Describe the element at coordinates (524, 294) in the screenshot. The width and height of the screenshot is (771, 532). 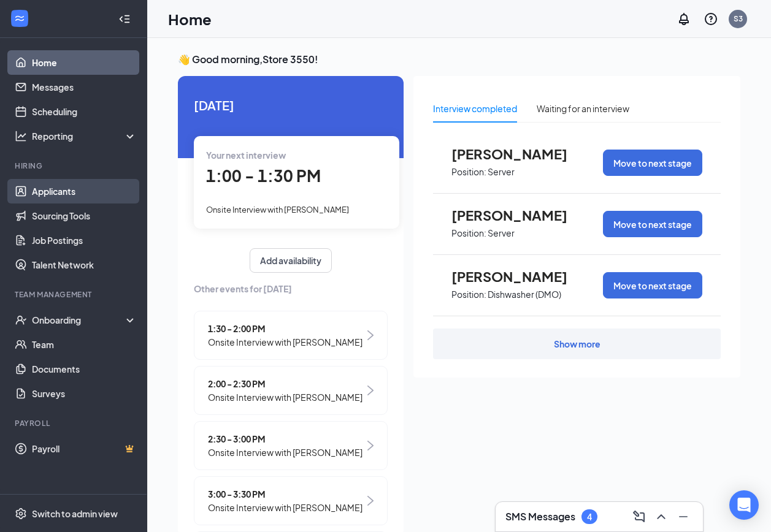
I see `p: Dishwasher (DMO)` at that location.